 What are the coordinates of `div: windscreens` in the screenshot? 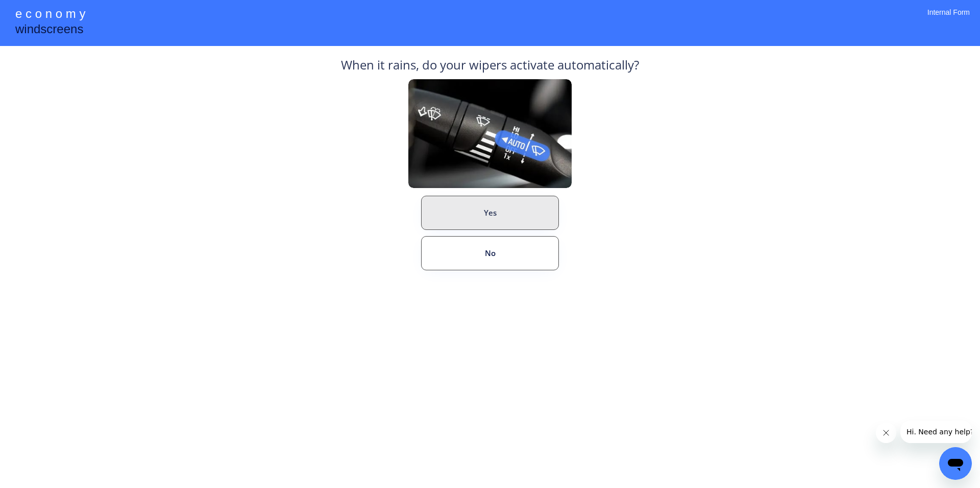 It's located at (49, 30).